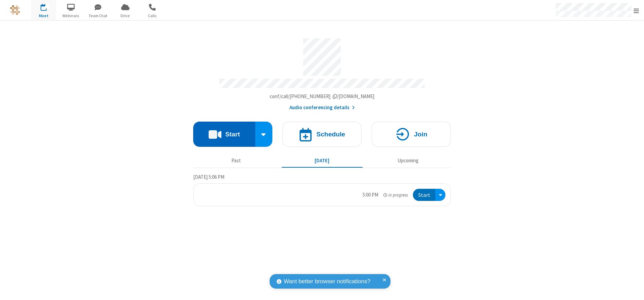 The width and height of the screenshot is (644, 300). I want to click on span: Copy my meeting room link, so click(322, 96).